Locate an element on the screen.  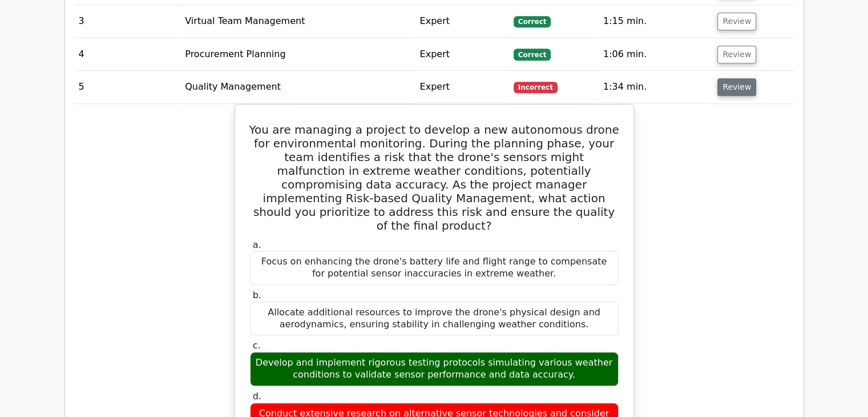
span: b. is located at coordinates (257, 295).